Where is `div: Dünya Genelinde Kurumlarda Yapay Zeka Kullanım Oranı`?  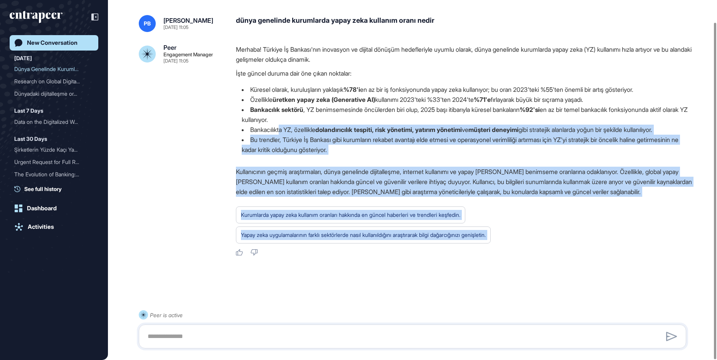
div: Dünya Genelinde Kurumlarda Yapay Zeka Kullanım Oranı is located at coordinates (54, 69).